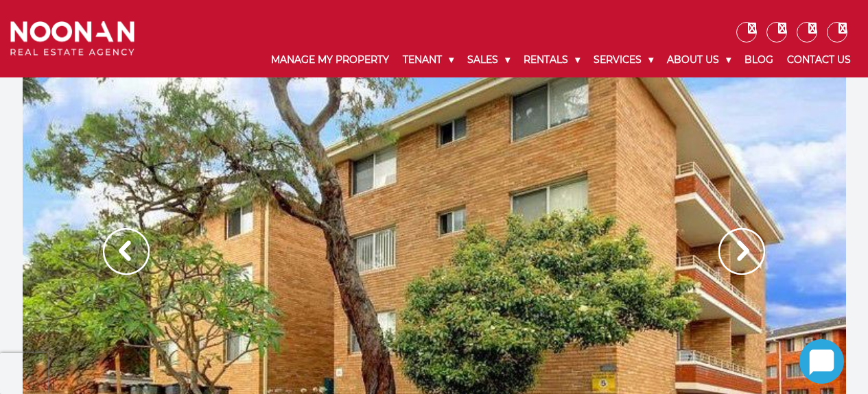  Describe the element at coordinates (760, 59) in the screenshot. I see `a: Blog` at that location.